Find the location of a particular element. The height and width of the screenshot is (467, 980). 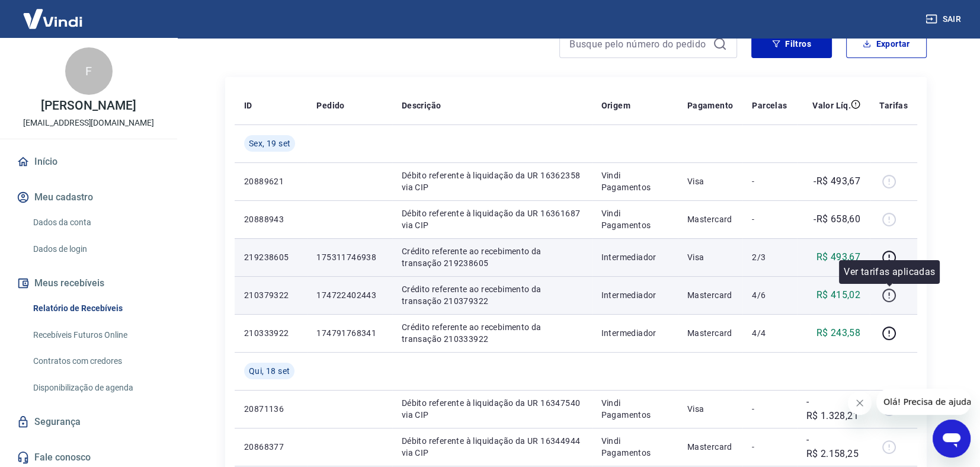

a: Segurança is located at coordinates (88, 421).